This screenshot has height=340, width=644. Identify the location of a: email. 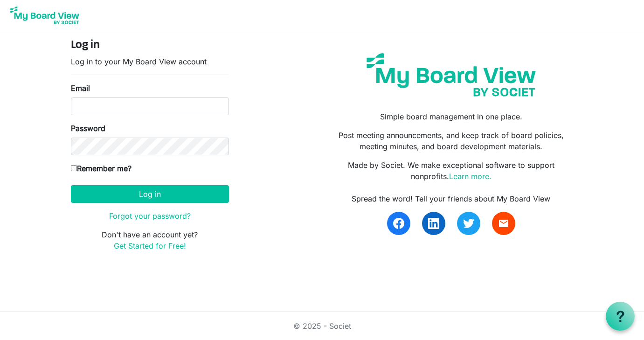
(503, 223).